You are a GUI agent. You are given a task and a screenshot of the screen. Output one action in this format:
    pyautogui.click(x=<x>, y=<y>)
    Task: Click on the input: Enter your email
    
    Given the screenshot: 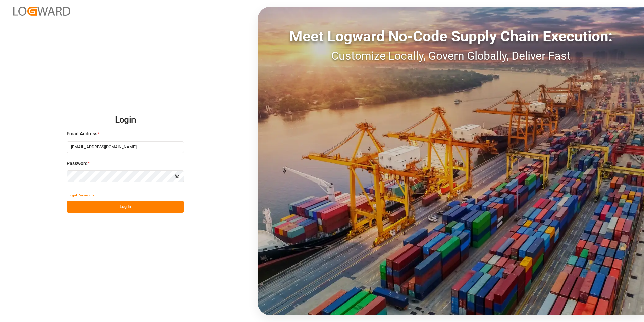 What is the action you would take?
    pyautogui.click(x=126, y=146)
    